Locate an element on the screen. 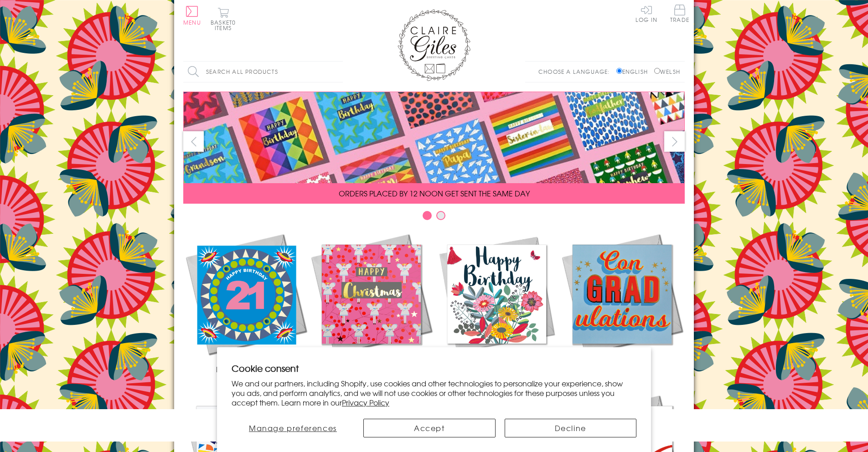 The image size is (868, 452). span: 0 items is located at coordinates (225, 25).